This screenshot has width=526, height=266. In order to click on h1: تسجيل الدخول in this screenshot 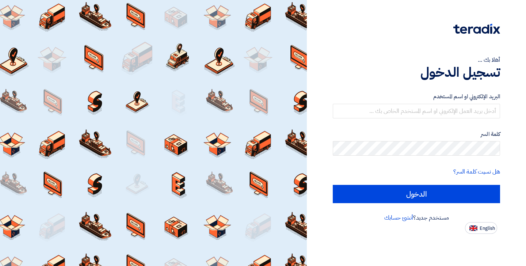, I will do `click(417, 72)`.